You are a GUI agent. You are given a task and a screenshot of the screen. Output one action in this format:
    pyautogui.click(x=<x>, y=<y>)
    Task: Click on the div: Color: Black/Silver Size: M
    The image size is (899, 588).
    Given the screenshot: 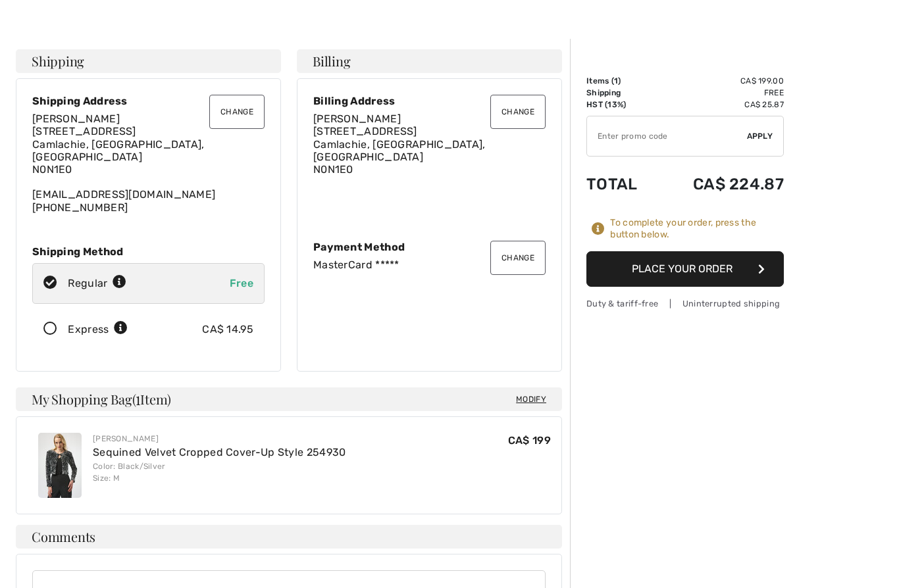 What is the action you would take?
    pyautogui.click(x=219, y=472)
    